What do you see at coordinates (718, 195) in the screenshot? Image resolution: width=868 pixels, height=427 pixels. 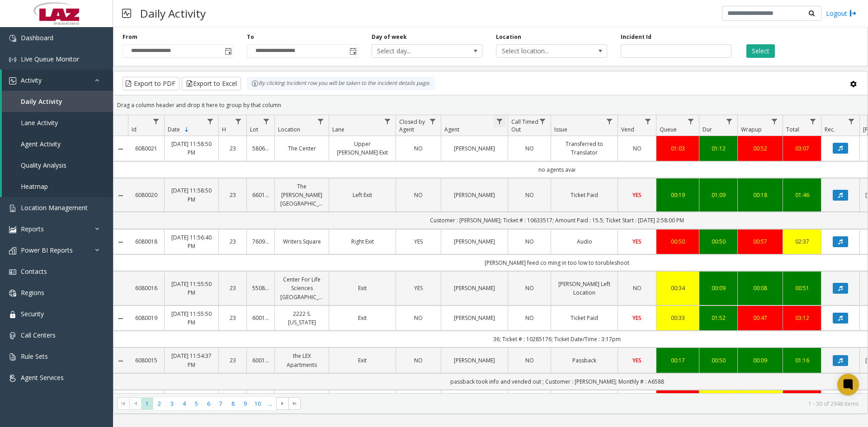 I see `div: 01:09` at bounding box center [718, 195].